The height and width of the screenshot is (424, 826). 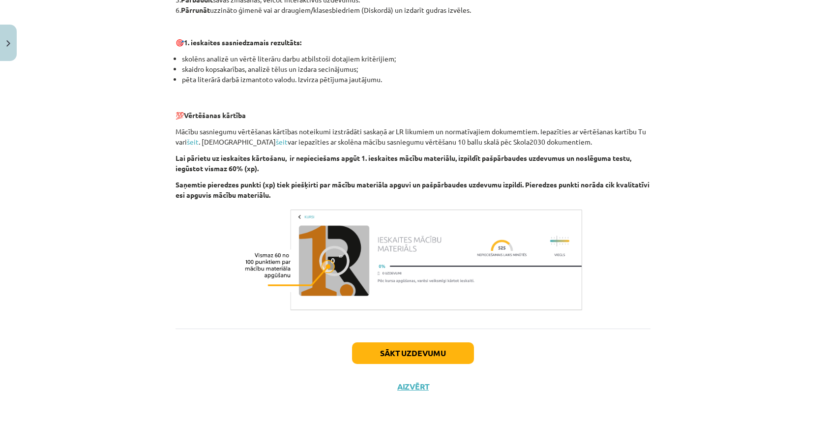 I want to click on li: skolēns analizē un vērtē literāru darbu atbilstoši dotajiem kritērijiem;, so click(x=416, y=59).